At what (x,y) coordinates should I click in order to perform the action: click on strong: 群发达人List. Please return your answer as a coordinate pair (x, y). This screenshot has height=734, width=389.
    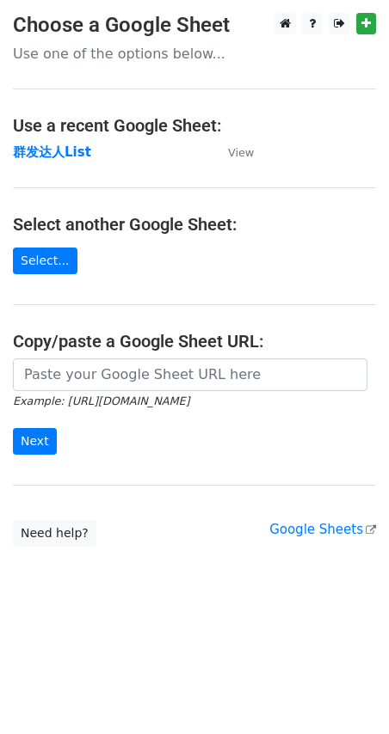
    Looking at the image, I should click on (52, 152).